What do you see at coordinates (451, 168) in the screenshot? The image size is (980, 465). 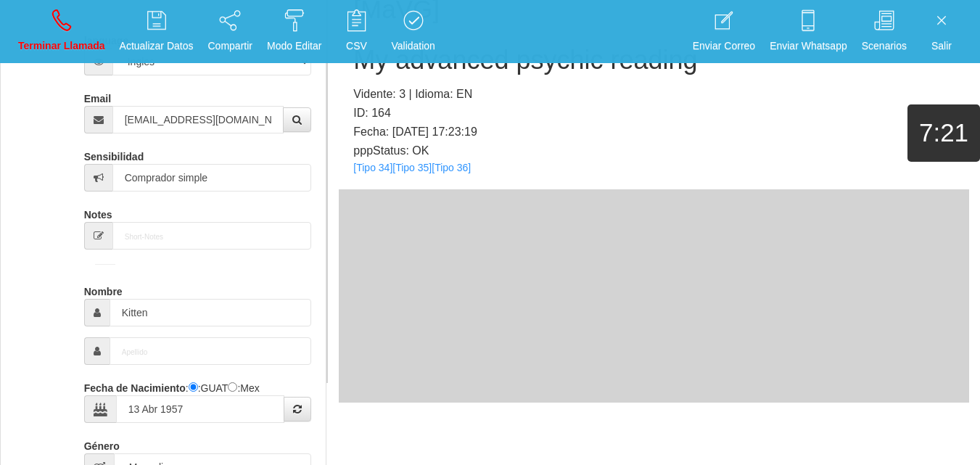 I see `a: [Tipo 36]` at bounding box center [451, 168].